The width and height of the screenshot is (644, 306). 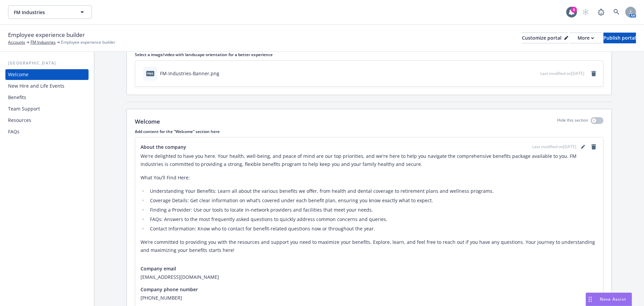 I want to click on li: FAQs: Answers to the most frequently asked questions to quickly address common concerns and queries., so click(x=373, y=219).